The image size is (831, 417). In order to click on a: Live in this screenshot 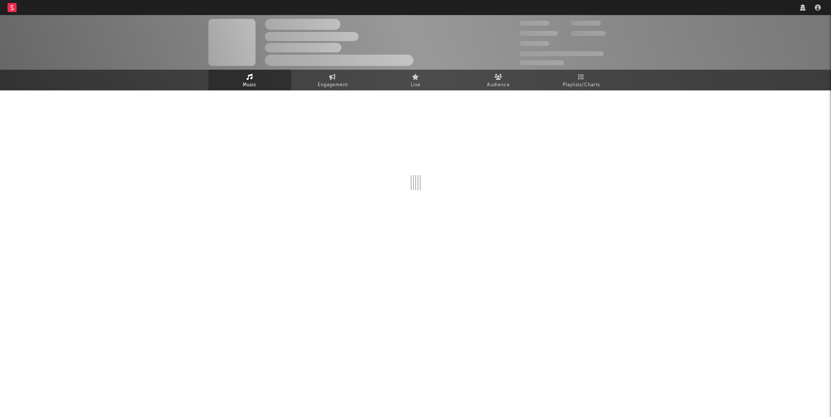, I will do `click(416, 80)`.